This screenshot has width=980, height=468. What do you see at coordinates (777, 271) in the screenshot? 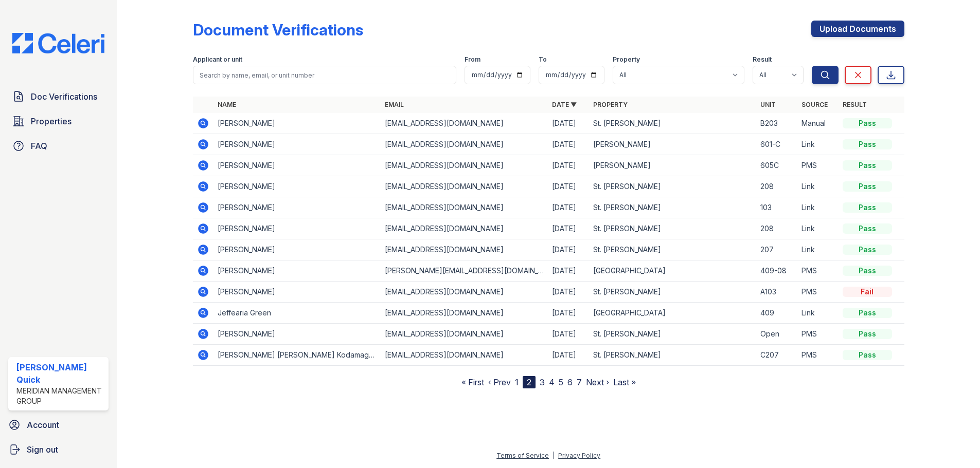
I see `td: 409-08` at bounding box center [777, 271].